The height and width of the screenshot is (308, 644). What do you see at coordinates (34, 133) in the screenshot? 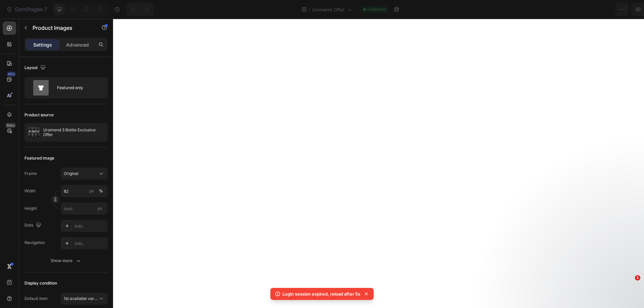
I see `img: product feature img` at bounding box center [34, 133].